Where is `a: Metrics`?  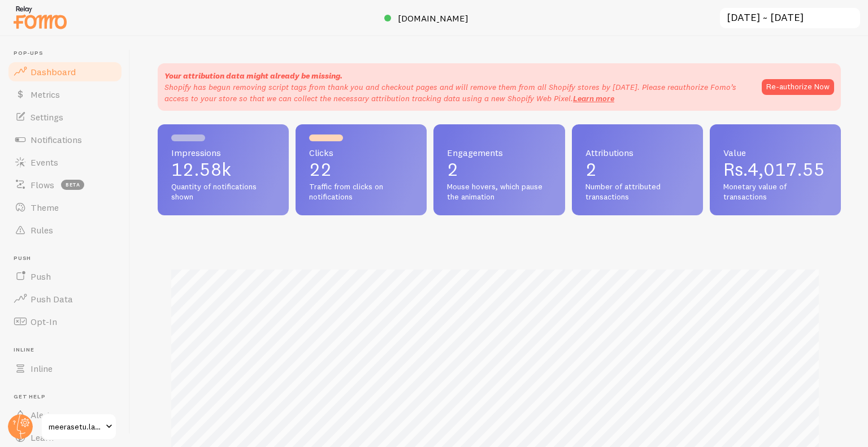
a: Metrics is located at coordinates (65, 94).